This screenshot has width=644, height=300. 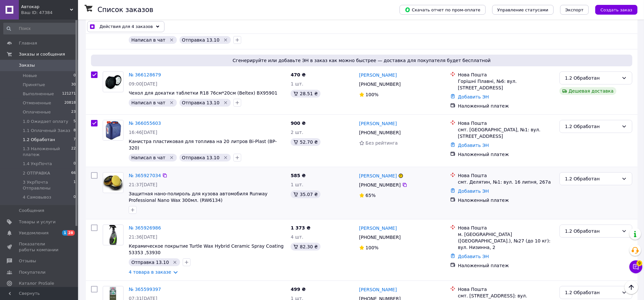 What do you see at coordinates (32, 272) in the screenshot?
I see `span: Покупатели` at bounding box center [32, 272].